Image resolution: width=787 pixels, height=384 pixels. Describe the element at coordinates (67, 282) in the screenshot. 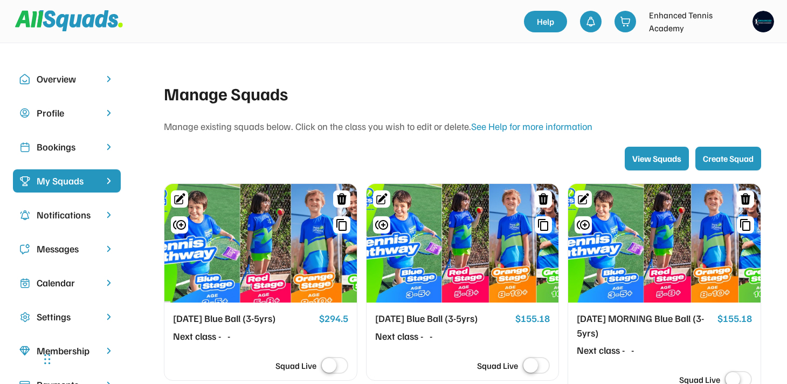

I see `div: Calendar` at that location.